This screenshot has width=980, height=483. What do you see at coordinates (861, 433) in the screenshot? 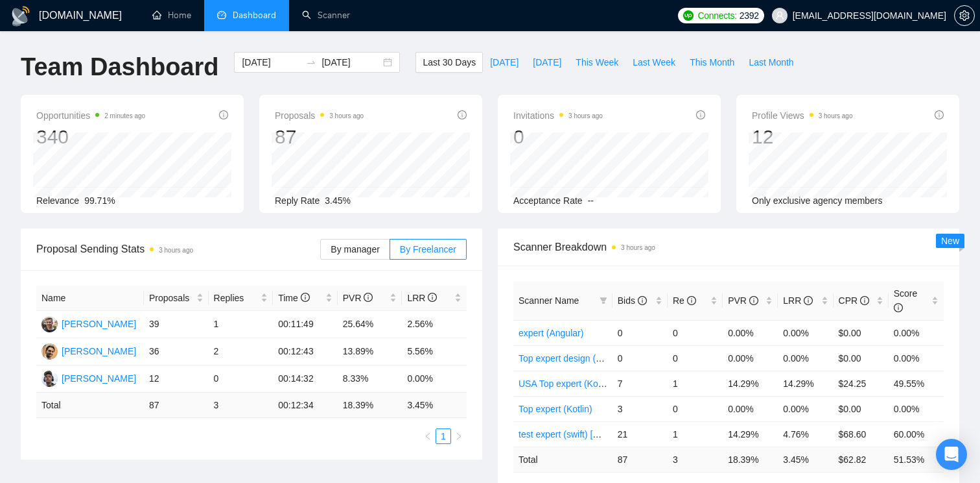
I see `td: $68.60` at bounding box center [861, 433].